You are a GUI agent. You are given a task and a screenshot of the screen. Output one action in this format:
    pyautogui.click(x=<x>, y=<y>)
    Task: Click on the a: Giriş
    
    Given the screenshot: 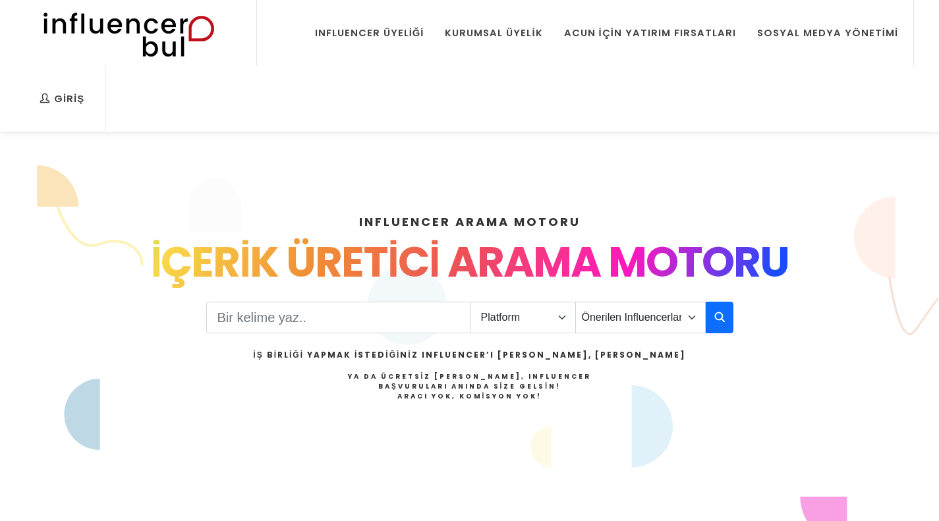 What is the action you would take?
    pyautogui.click(x=62, y=99)
    